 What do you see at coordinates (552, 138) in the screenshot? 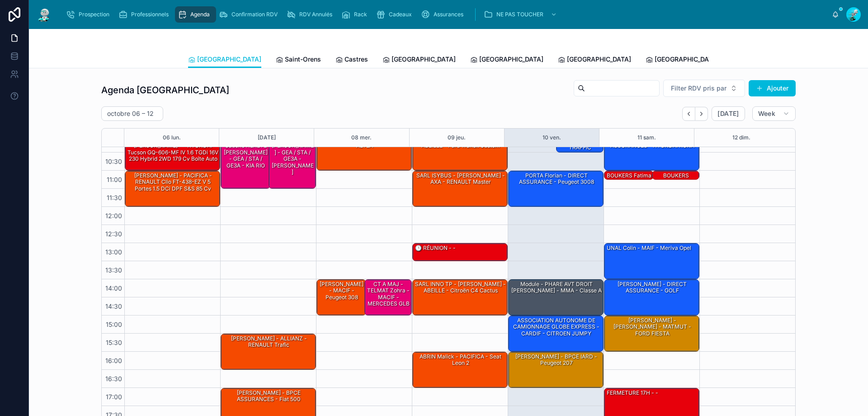
I see `div: 10 ven.` at bounding box center [552, 138].